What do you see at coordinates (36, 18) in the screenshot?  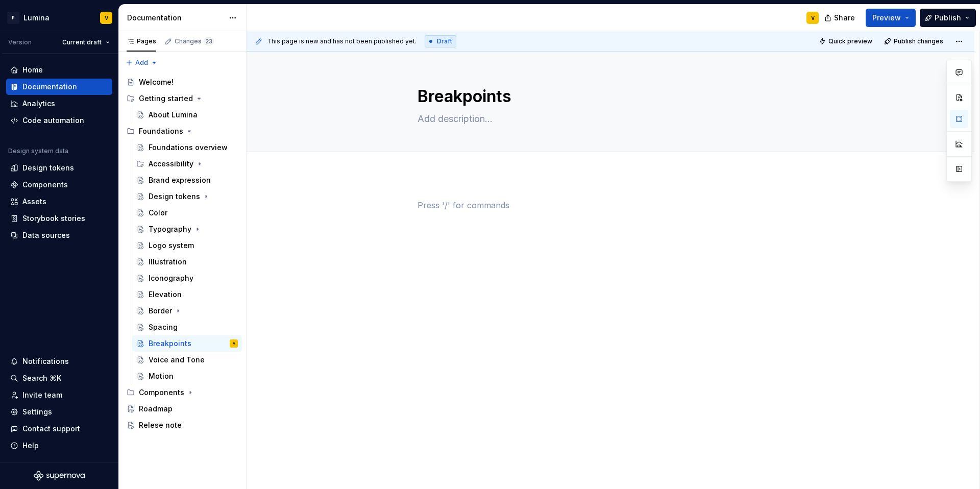 I see `div: Lumina` at bounding box center [36, 18].